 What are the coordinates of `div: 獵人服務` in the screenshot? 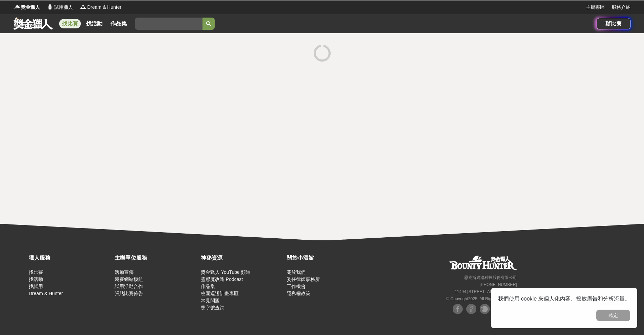 It's located at (70, 258).